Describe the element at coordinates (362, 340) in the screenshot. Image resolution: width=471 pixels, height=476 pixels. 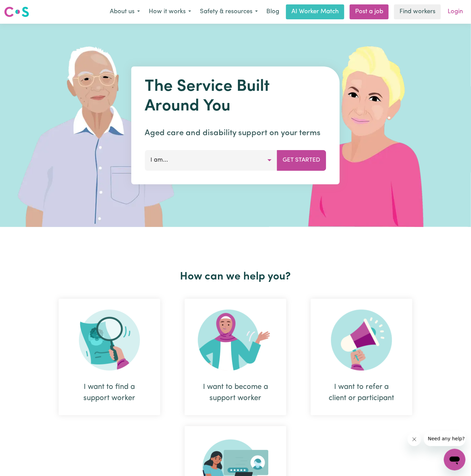
I see `img: Refer` at that location.